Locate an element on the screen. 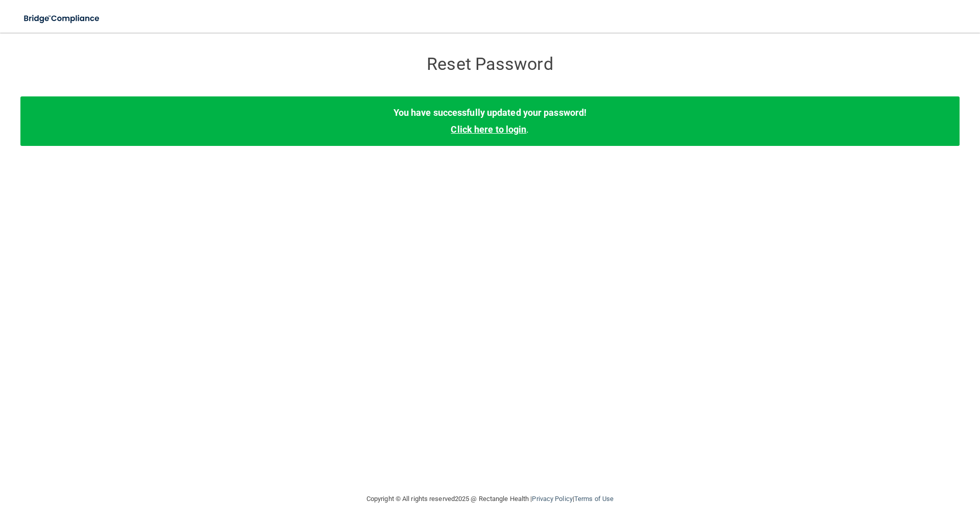 Image resolution: width=980 pixels, height=526 pixels. a: Terms of Use is located at coordinates (594, 498).